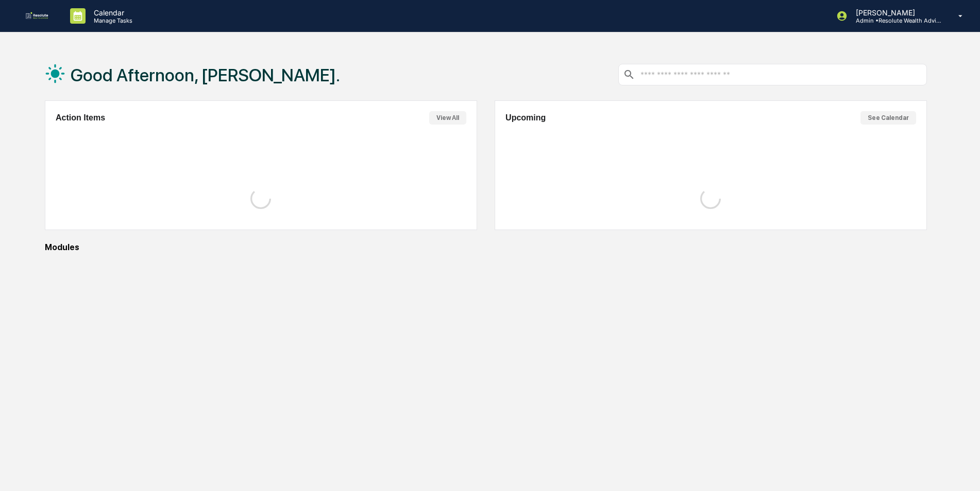 Image resolution: width=980 pixels, height=491 pixels. I want to click on button: See Calendar, so click(888, 118).